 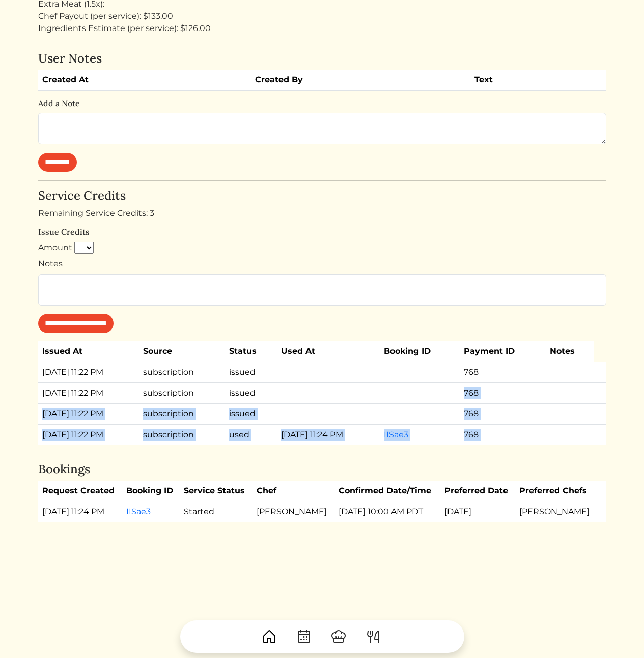 I want to click on img: ForkKnife-55491504ffdb50bab0c1e09e7649658475375261d09fd45db06cec23bce548bf.svg, so click(x=373, y=637).